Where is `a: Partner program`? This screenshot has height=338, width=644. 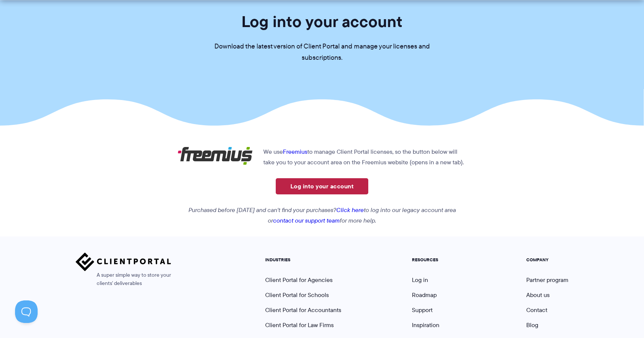
a: Partner program is located at coordinates (547, 280).